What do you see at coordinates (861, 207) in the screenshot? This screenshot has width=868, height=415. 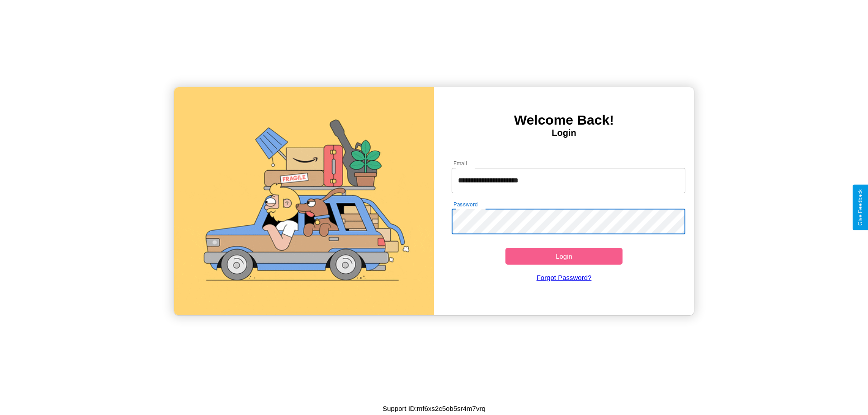 I see `div: Give Feedback` at bounding box center [861, 207].